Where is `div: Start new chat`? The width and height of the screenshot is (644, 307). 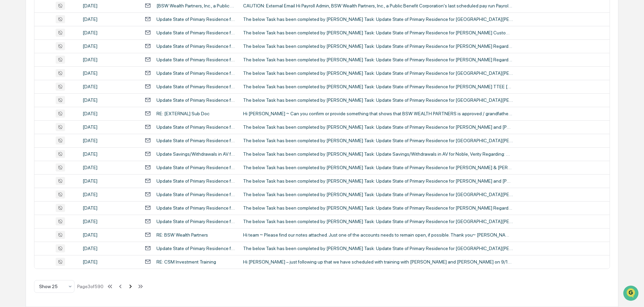
div: Start new chat is located at coordinates (67, 55).